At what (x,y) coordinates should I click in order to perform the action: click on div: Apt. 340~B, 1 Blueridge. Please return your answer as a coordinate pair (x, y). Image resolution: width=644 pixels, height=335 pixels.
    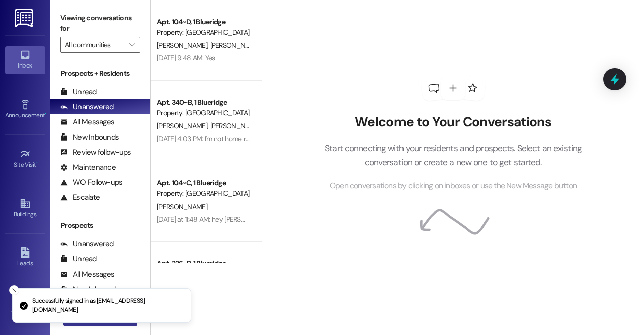
    Looking at the image, I should click on (203, 102).